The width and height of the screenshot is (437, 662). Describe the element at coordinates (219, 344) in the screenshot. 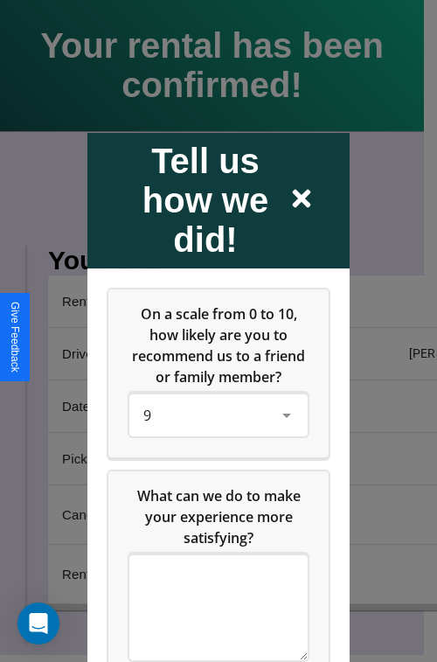

I see `h5: On a scale from 0 to 10, how likely are you to recommend us to a friend or family member?` at that location.